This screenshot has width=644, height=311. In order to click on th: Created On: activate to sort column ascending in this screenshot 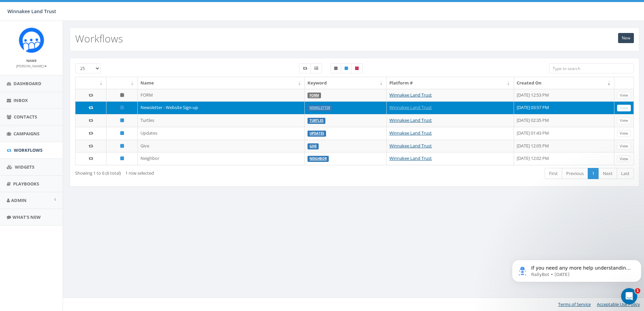, I will do `click(564, 83)`.